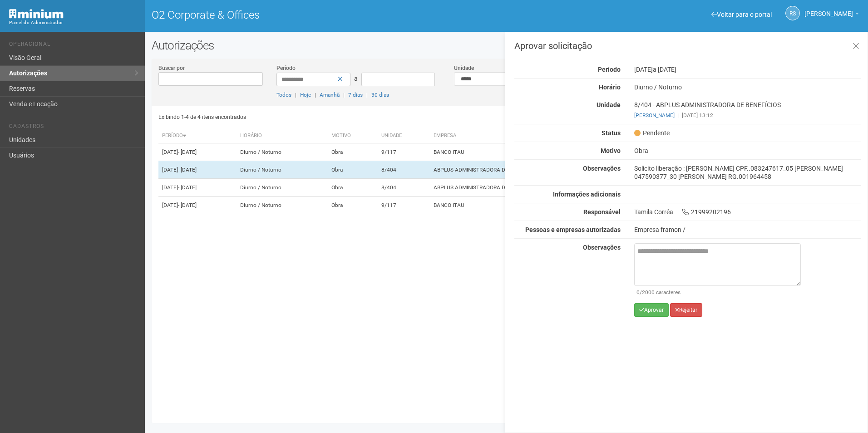  What do you see at coordinates (356, 95) in the screenshot?
I see `a: 7 dias` at bounding box center [356, 95].